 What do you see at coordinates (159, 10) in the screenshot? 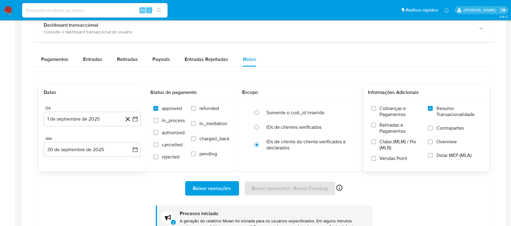
I see `button: search-icon` at bounding box center [159, 10].